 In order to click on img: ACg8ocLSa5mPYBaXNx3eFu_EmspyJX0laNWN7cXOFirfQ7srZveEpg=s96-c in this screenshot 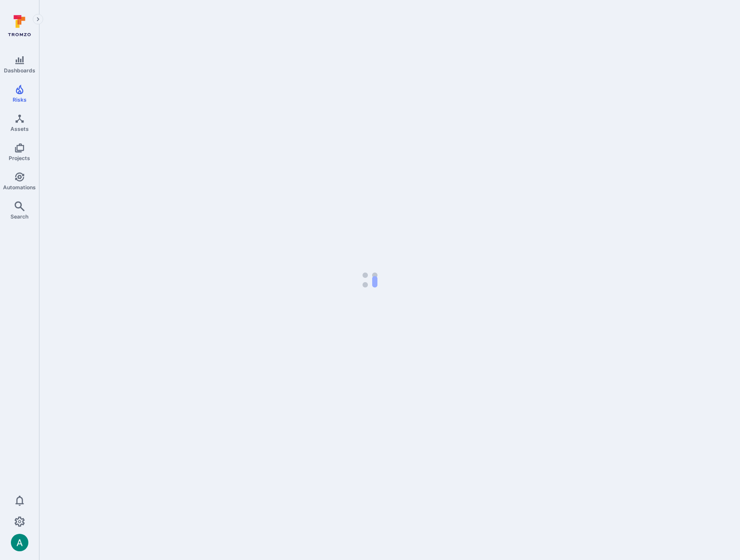, I will do `click(19, 542)`.